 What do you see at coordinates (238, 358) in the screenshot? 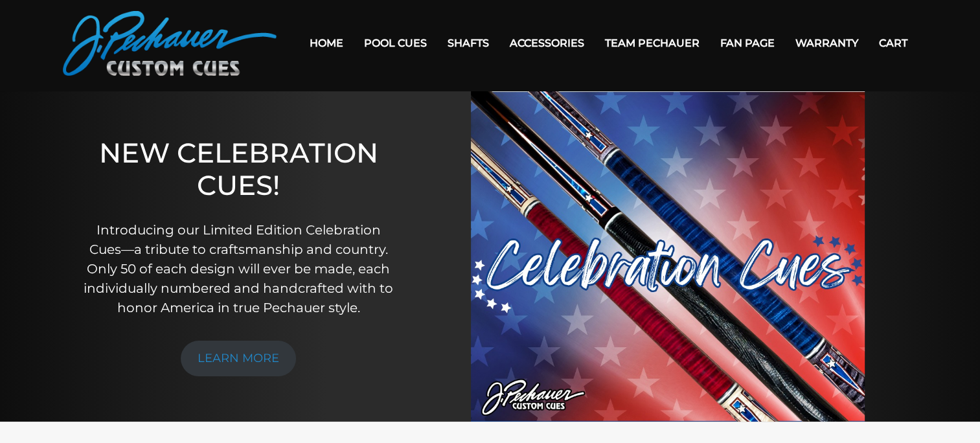
I see `a: LEARN MORE` at bounding box center [238, 358].